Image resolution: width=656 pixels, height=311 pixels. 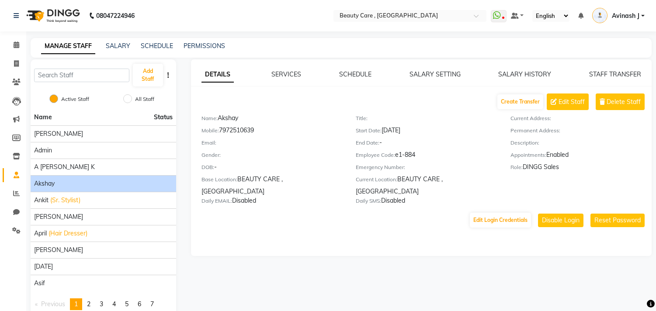 I want to click on span: April, so click(x=40, y=234).